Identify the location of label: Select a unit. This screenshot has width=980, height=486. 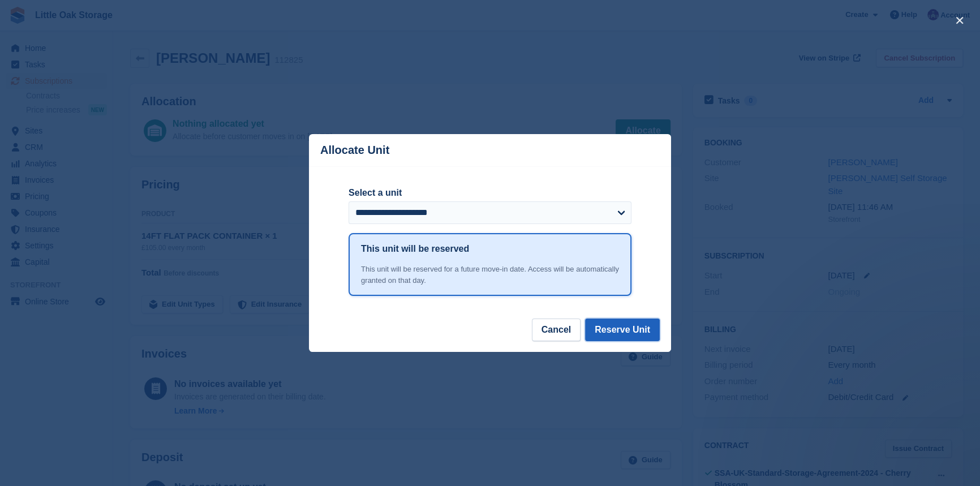
(490, 193).